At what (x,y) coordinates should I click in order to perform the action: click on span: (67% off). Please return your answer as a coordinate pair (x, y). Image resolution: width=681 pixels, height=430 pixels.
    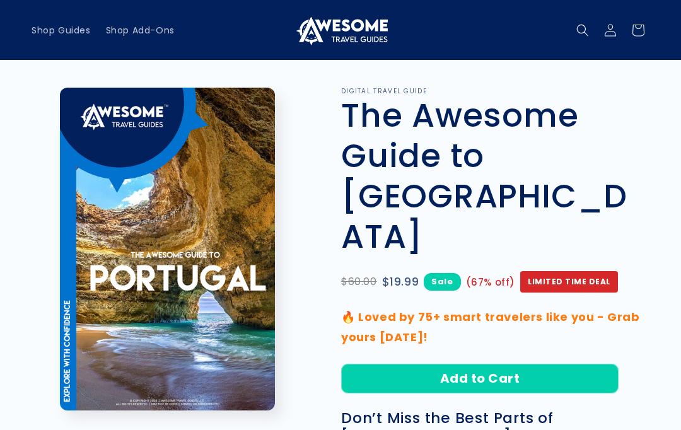
    Looking at the image, I should click on (491, 282).